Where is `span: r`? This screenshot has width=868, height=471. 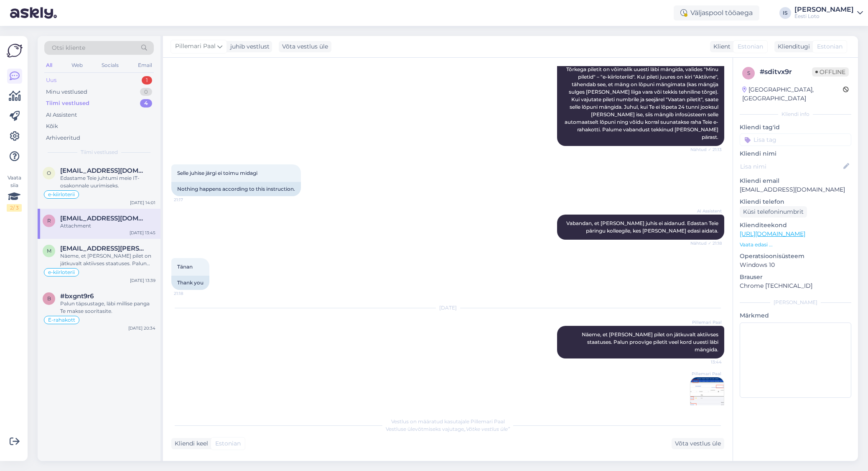
span: r is located at coordinates (49, 220).